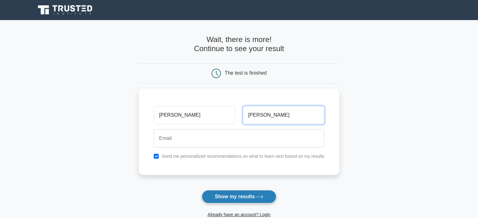  What do you see at coordinates (239, 139) in the screenshot?
I see `input: Email` at bounding box center [239, 139].